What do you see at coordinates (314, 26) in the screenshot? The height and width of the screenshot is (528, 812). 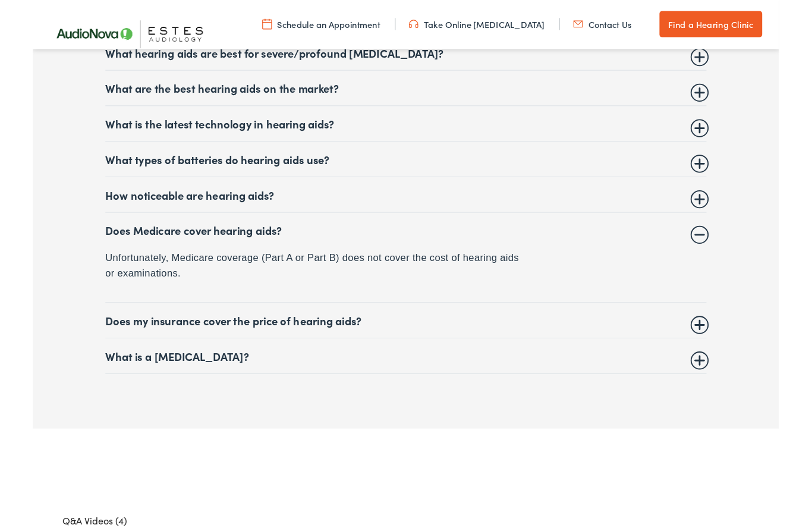 I see `a: Schedule an Appointment` at bounding box center [314, 26].